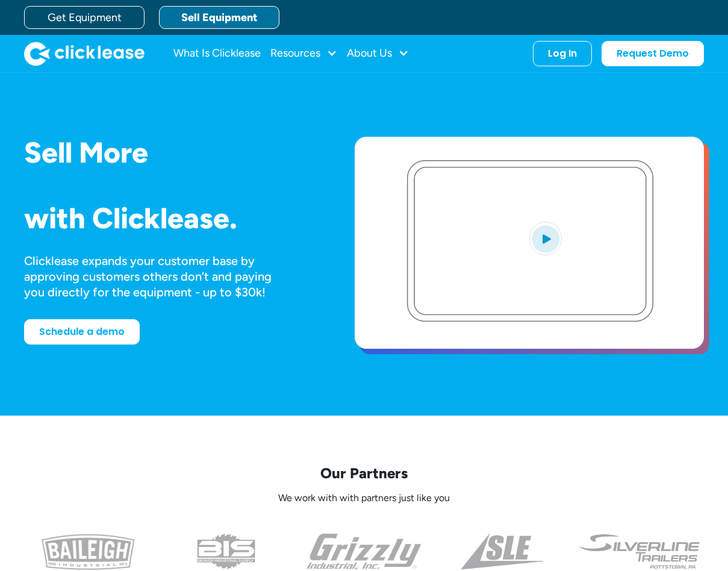  I want to click on div: About Us, so click(378, 53).